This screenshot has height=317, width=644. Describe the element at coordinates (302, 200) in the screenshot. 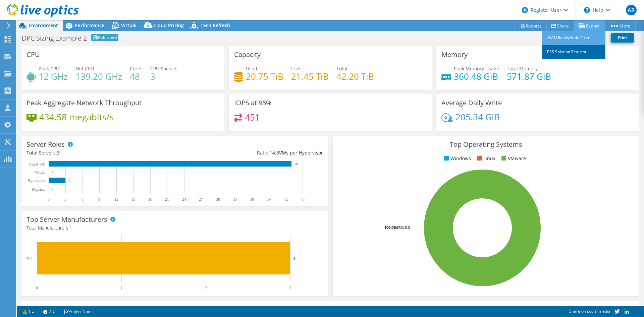

I see `text: 45` at that location.